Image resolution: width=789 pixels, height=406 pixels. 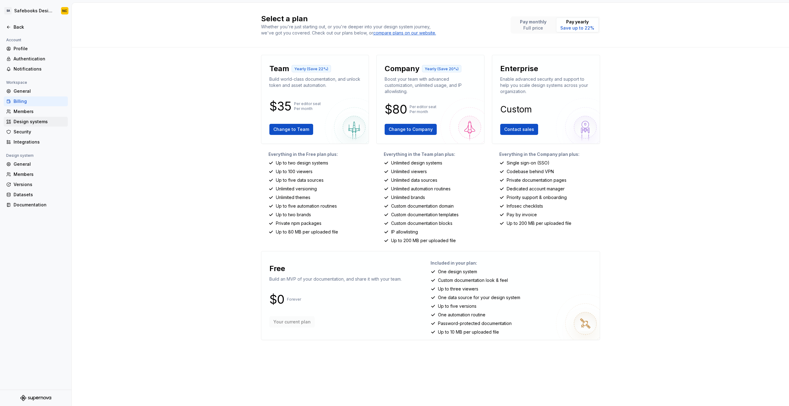 What do you see at coordinates (291, 129) in the screenshot?
I see `span: Change to Team` at bounding box center [291, 129].